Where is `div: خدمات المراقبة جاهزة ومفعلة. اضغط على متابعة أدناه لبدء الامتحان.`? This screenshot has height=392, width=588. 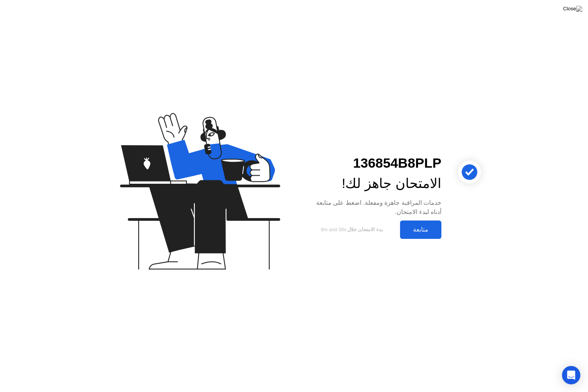
div: خدمات المراقبة جاهزة ومفعلة. اضغط على متابعة أدناه لبدء الامتحان. is located at coordinates (374, 207).